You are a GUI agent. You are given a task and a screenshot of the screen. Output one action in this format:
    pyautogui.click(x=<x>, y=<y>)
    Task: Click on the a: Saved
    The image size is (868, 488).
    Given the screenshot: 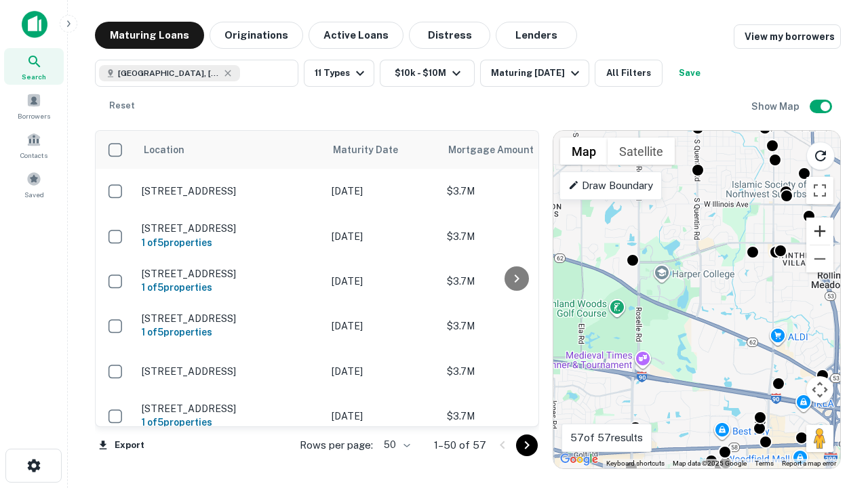 What is the action you would take?
    pyautogui.click(x=34, y=185)
    